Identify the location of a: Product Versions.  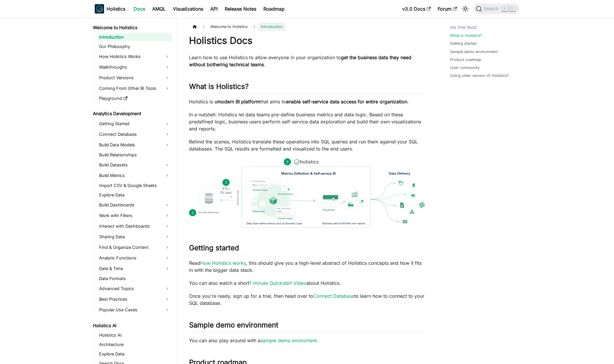
(135, 78).